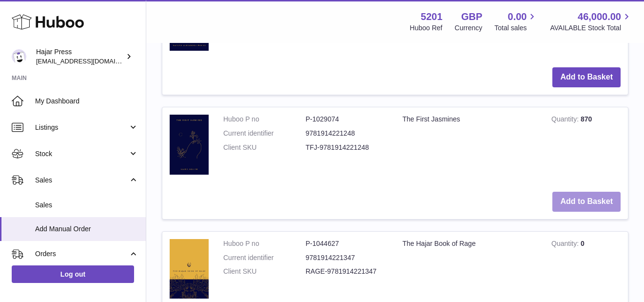 Image resolution: width=644 pixels, height=302 pixels. What do you see at coordinates (431, 17) in the screenshot?
I see `strong: 5201` at bounding box center [431, 17].